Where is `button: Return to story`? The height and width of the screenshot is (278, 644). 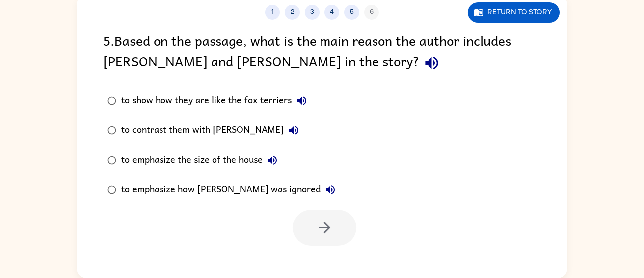
button: Return to story is located at coordinates (514, 12).